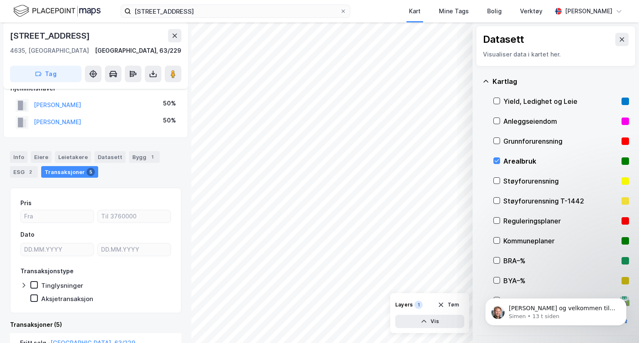 Image resolution: width=639 pixels, height=343 pixels. What do you see at coordinates (26, 203) in the screenshot?
I see `div: Pris` at bounding box center [26, 203].